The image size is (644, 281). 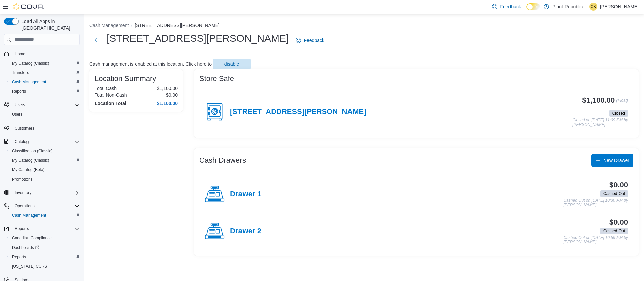 I want to click on button: New Drawer, so click(x=612, y=160).